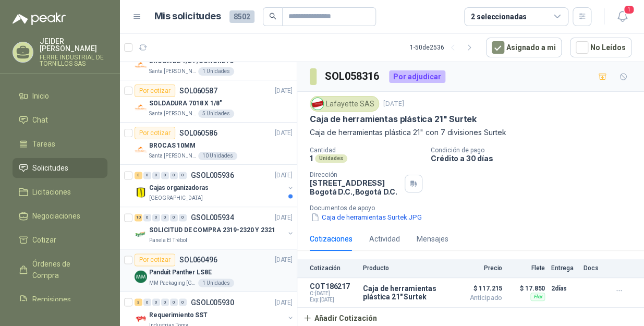 Image resolution: width=644 pixels, height=326 pixels. I want to click on p: Dirección, so click(355, 175).